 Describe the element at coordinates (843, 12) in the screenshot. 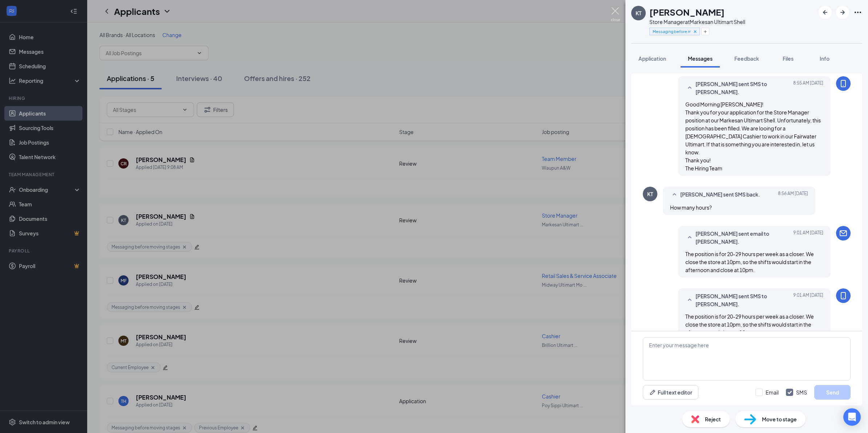

I see `svg: ArrowRight` at that location.